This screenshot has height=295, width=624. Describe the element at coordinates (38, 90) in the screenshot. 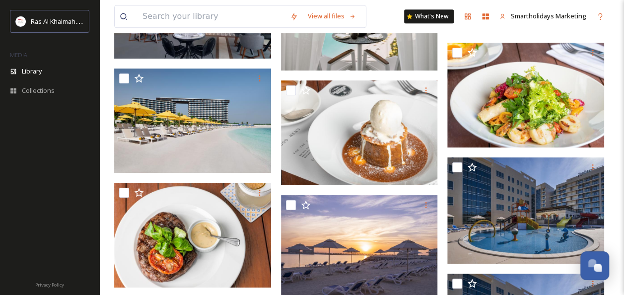

I see `span: Collections` at that location.